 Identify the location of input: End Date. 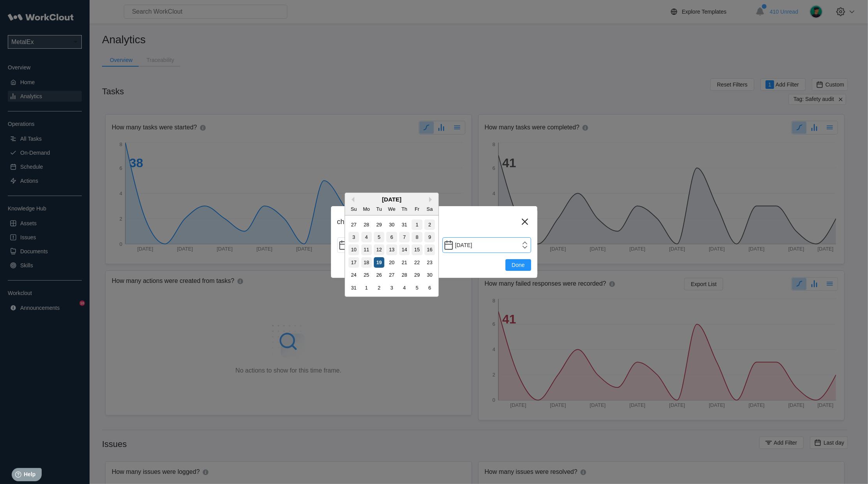
(487, 245).